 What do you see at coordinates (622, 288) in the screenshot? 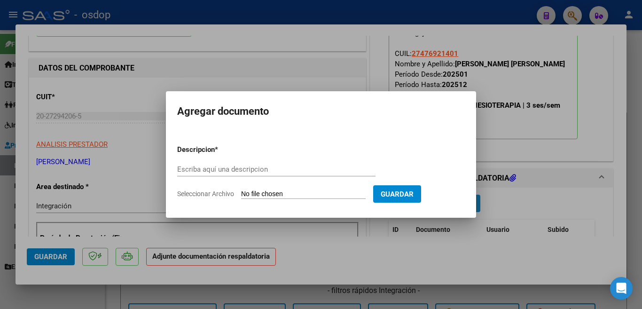
I see `div: Open Intercom Messenger` at bounding box center [622, 288].